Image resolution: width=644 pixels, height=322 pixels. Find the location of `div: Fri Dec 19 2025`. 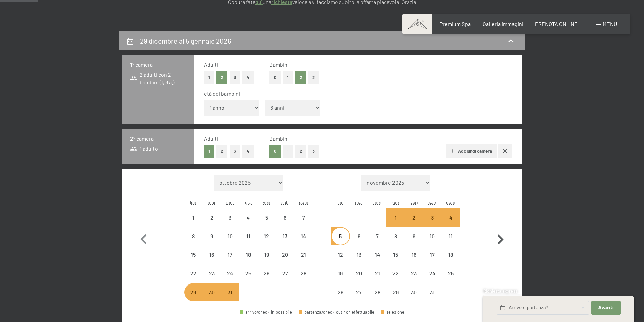

div: Fri Dec 19 2025 is located at coordinates (267, 255).